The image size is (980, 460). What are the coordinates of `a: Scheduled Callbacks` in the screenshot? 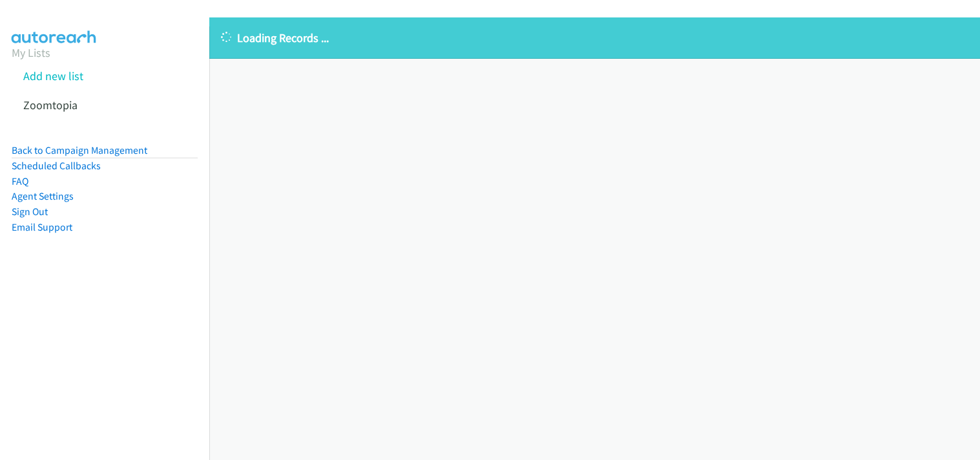 It's located at (57, 165).